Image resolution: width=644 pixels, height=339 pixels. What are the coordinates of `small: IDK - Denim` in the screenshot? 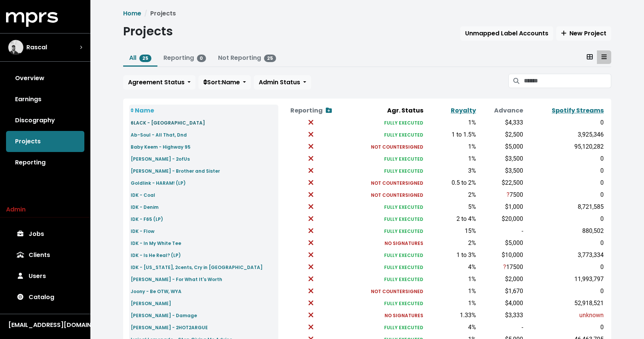 It's located at (145, 207).